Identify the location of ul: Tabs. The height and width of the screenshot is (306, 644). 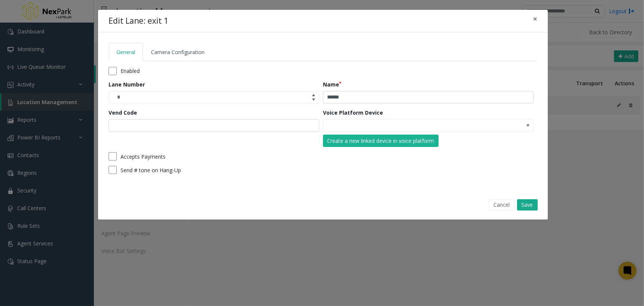
(323, 52).